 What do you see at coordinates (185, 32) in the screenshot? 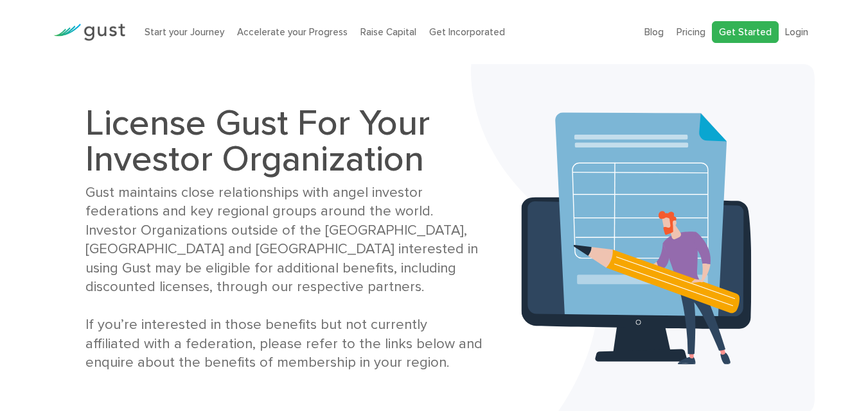
I see `a: Start your Journey` at bounding box center [185, 32].